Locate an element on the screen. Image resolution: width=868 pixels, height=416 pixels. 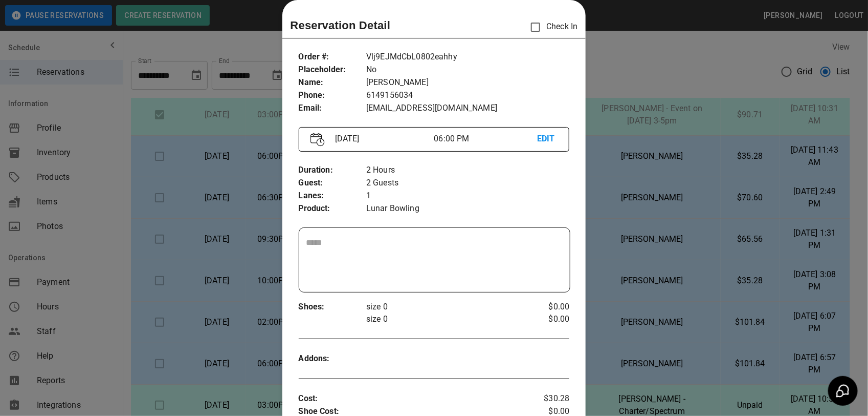
p: 06:00 PM is located at coordinates (485, 138).